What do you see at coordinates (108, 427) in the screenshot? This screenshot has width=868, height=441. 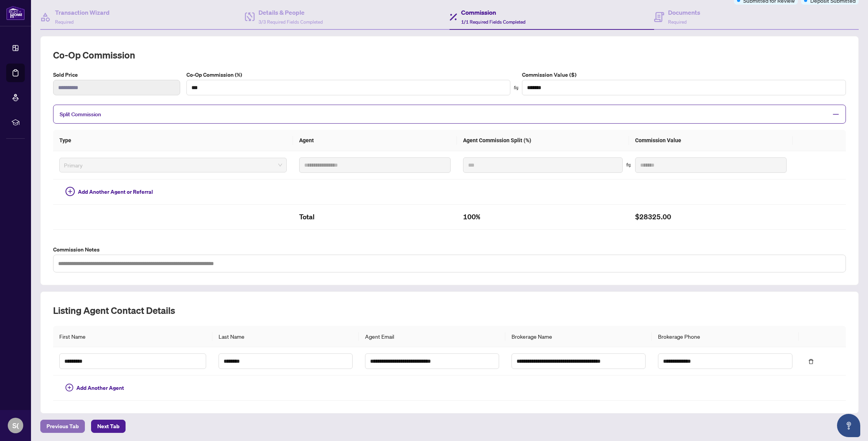 I see `span: Next Tab` at bounding box center [108, 427].